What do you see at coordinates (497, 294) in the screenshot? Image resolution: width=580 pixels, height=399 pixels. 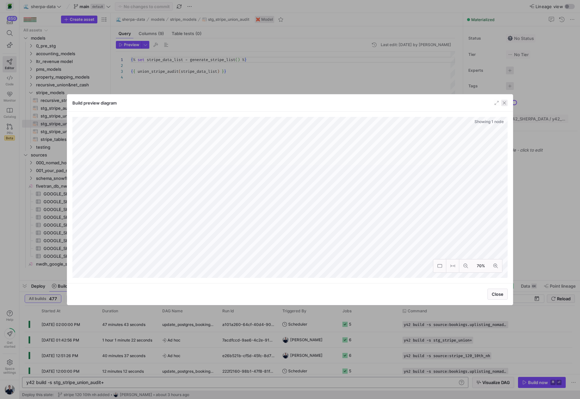 I see `span: Close` at bounding box center [497, 294].